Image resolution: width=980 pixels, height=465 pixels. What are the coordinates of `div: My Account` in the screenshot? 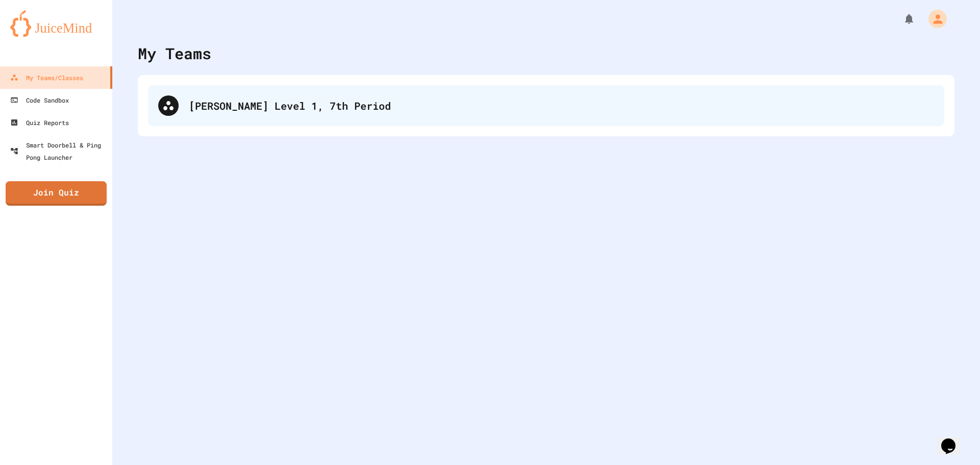 It's located at (934, 19).